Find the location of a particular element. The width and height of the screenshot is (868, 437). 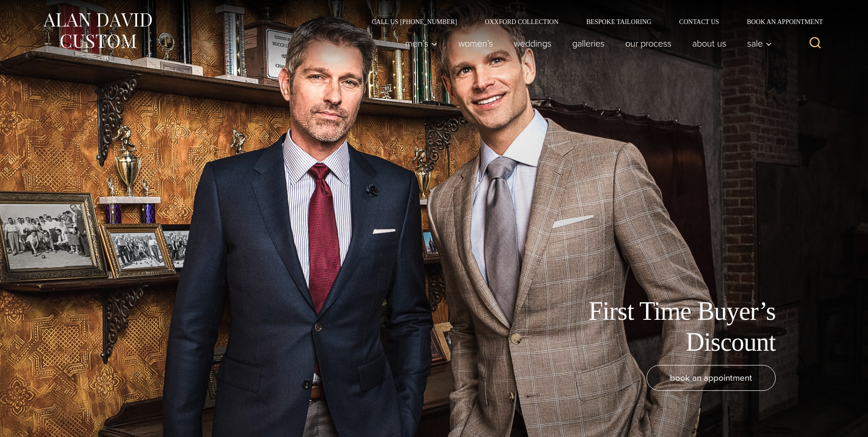

a: About Us is located at coordinates (709, 43).